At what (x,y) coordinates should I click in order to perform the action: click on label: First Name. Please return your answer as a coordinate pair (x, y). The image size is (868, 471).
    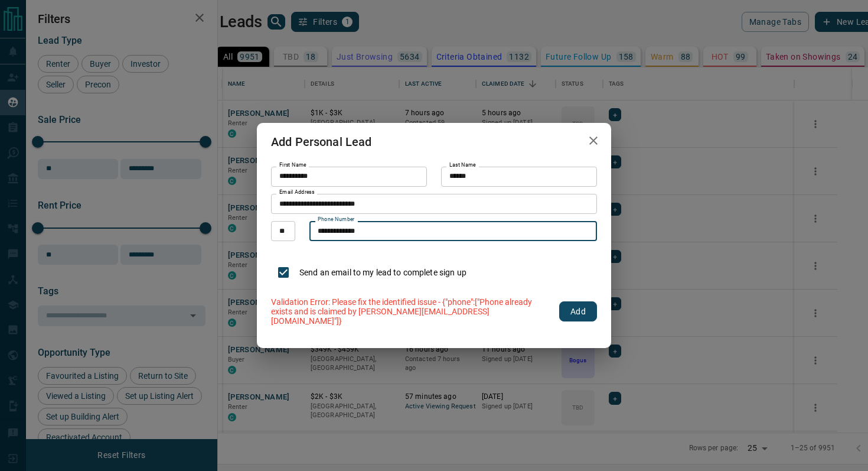
    Looking at the image, I should click on (293, 165).